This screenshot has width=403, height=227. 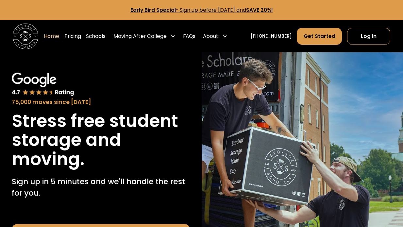 I want to click on strong: SAVE 20%!, so click(x=260, y=10).